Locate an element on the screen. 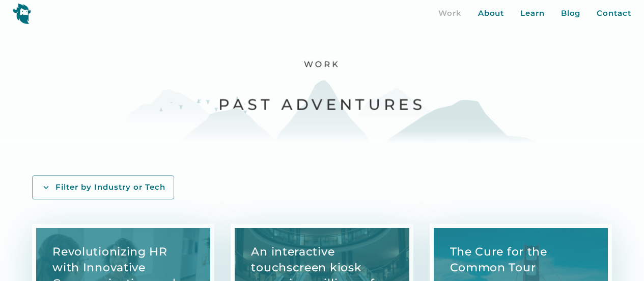 The width and height of the screenshot is (644, 281). h1: Work is located at coordinates (321, 64).